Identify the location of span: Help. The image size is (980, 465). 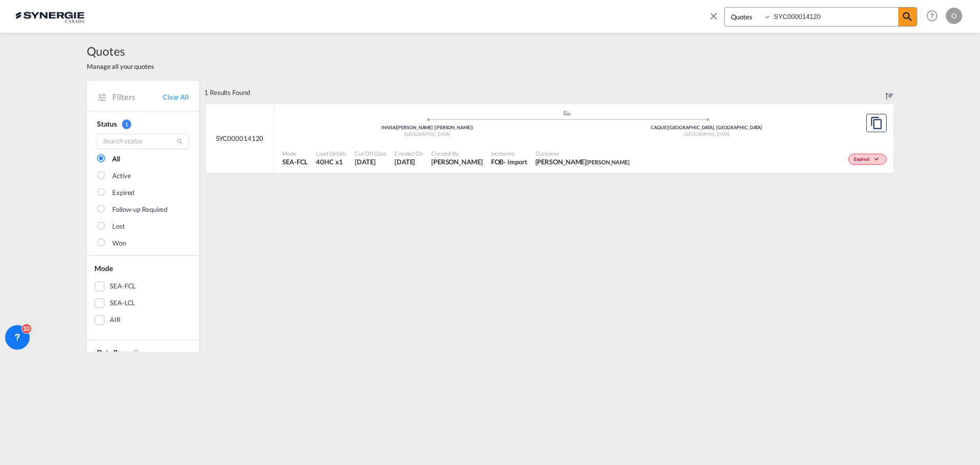
(932, 16).